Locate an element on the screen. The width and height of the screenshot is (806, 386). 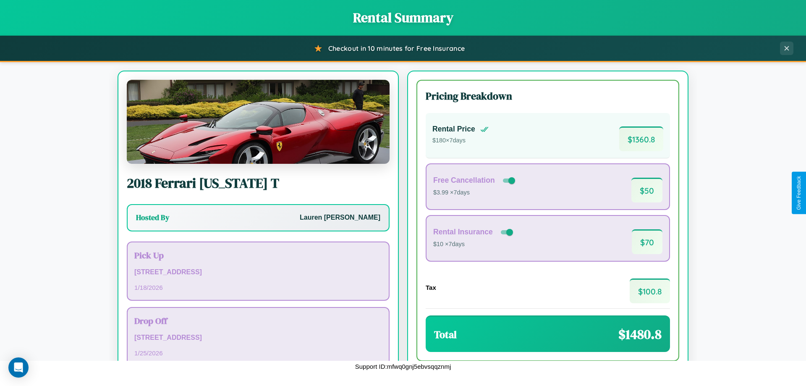
h3: Pricing Breakdown is located at coordinates (548, 96).